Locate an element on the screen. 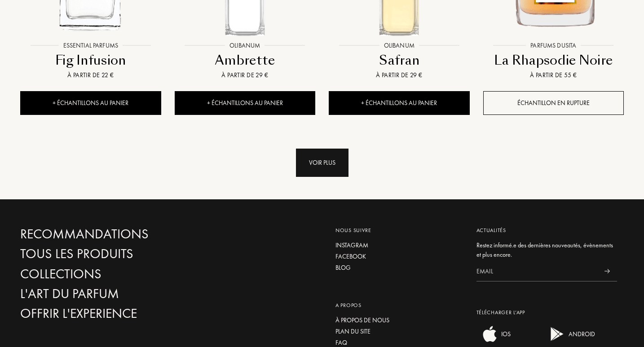 The height and width of the screenshot is (347, 644). div: Offrir l'experience is located at coordinates (116, 313).